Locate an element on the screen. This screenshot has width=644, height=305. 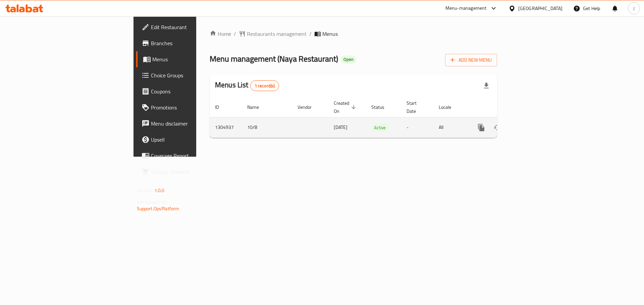
span: Restaurants management is located at coordinates (276, 34).